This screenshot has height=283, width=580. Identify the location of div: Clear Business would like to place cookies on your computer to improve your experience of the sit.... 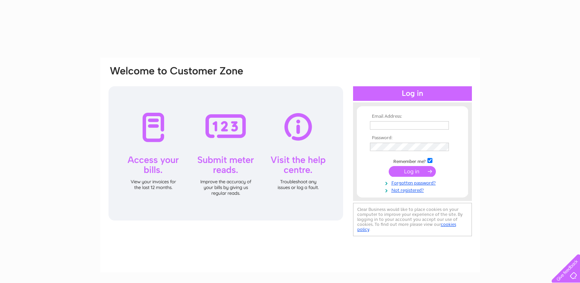
(412, 219).